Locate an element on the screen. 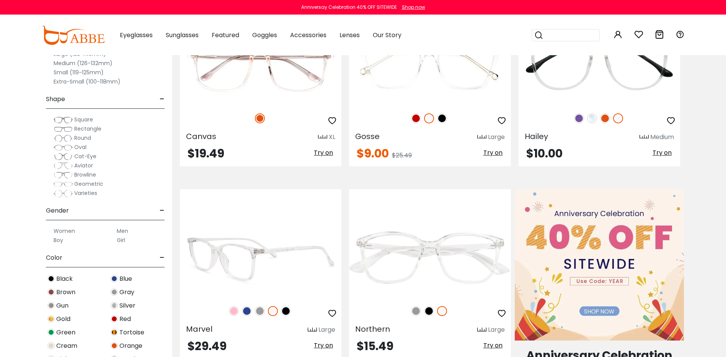 The image size is (726, 357). a: Translucent Marvel - TR ,Light Weight is located at coordinates (261, 257).